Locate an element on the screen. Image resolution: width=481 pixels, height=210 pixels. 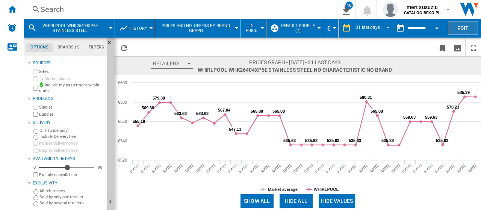
md-menu: Currency is located at coordinates (331, 28).